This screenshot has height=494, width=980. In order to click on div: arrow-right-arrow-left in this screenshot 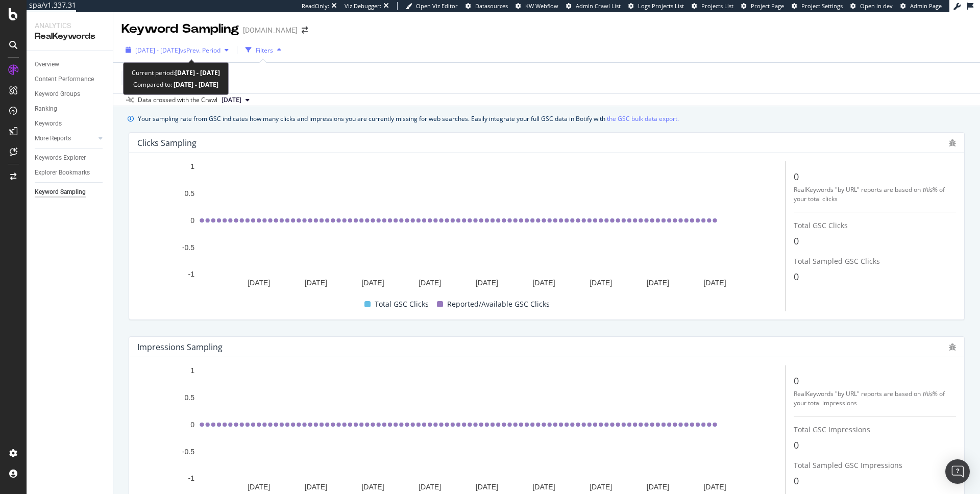, I will do `click(305, 30)`.